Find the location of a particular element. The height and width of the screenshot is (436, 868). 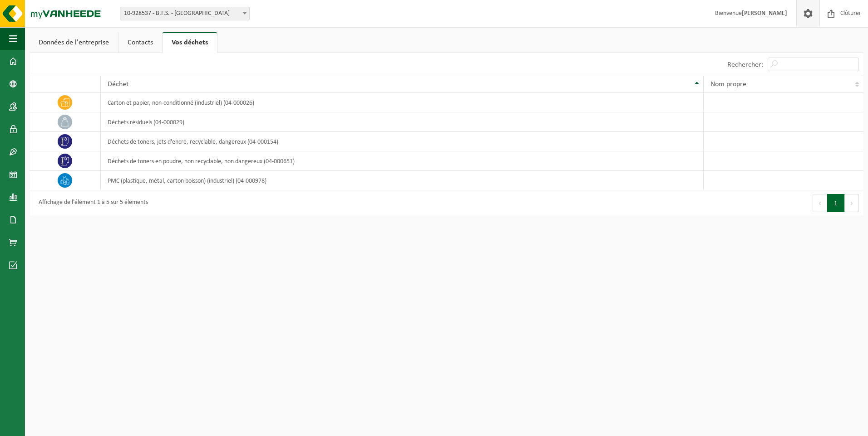

span: 10-928537 - B.F.S. - WOLUWE-SAINT-PIERRE is located at coordinates (185, 14).